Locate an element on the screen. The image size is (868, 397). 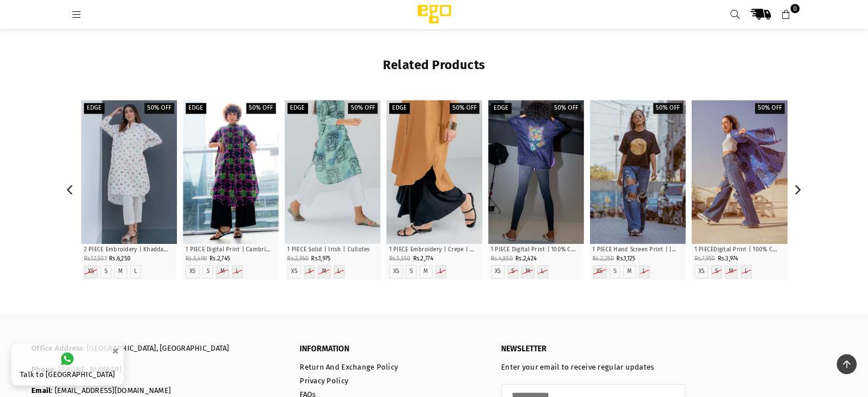
span: 0 is located at coordinates (795, 8).